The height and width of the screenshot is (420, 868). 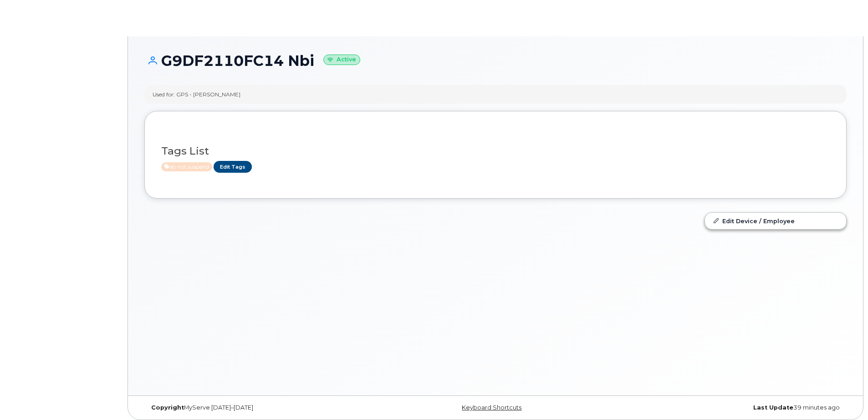 I want to click on a: Edit Device / Employee, so click(x=776, y=221).